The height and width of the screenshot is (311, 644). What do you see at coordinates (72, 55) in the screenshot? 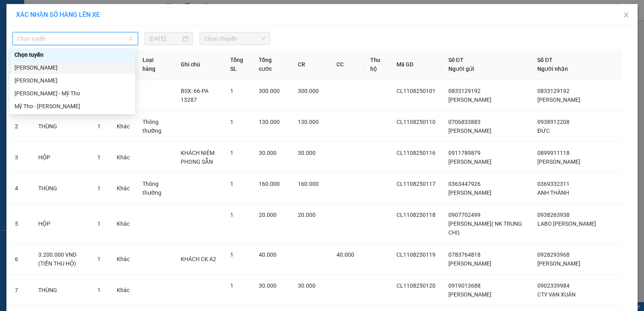
I see `div: Chọn tuyến` at bounding box center [72, 55].